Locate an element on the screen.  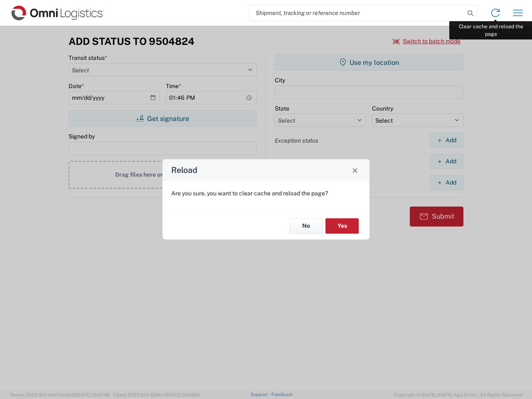
button: Yes is located at coordinates (342, 225).